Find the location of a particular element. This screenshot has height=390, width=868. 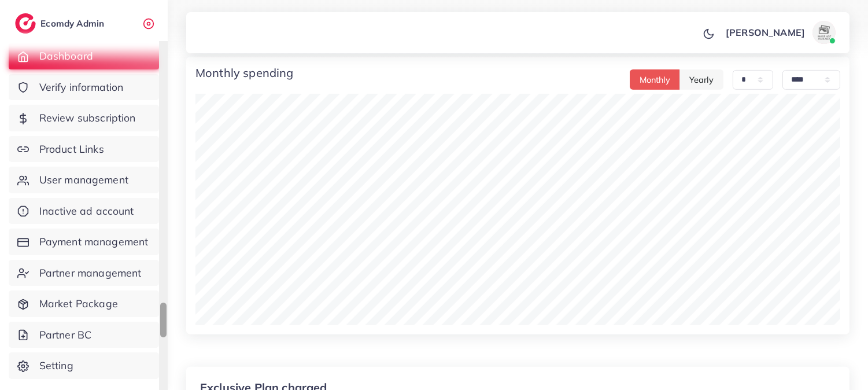

span: Review subscription is located at coordinates (87, 118).